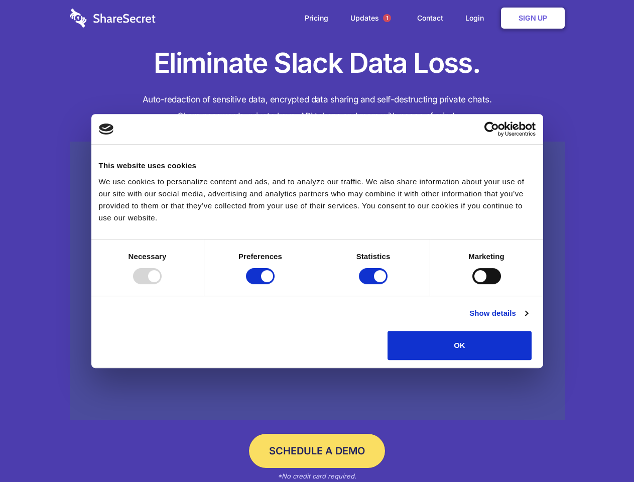 The height and width of the screenshot is (482, 634). Describe the element at coordinates (317, 63) in the screenshot. I see `h1: Eliminate Slack Data Loss.` at that location.